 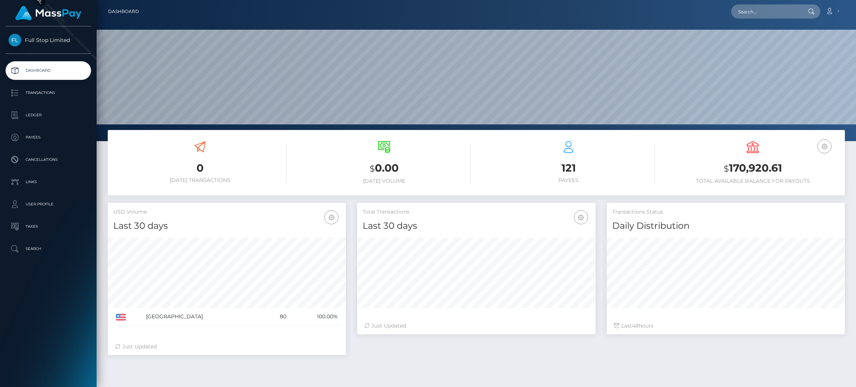 What do you see at coordinates (568, 168) in the screenshot?
I see `h3: 121` at bounding box center [568, 168].